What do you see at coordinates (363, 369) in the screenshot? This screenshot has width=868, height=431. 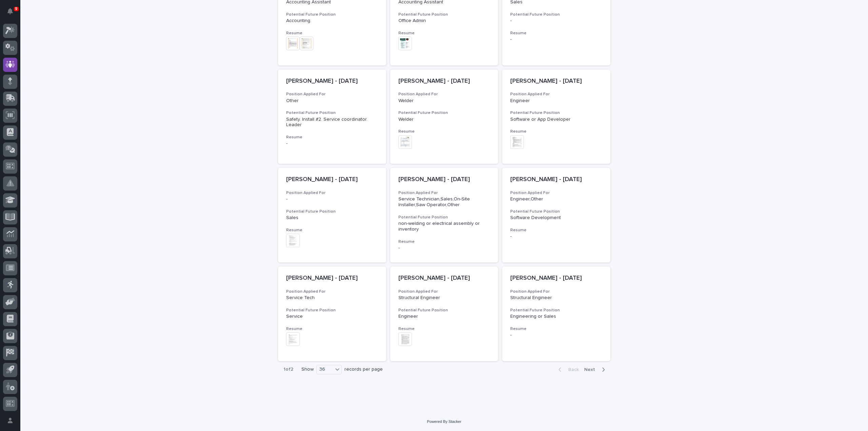 I see `p: records per page` at bounding box center [363, 369].